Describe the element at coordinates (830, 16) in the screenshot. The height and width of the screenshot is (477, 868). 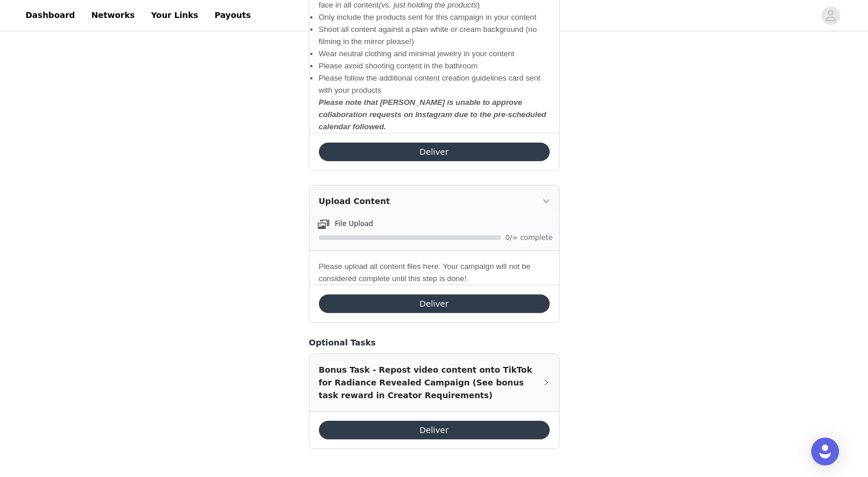
I see `div: avatar` at that location.